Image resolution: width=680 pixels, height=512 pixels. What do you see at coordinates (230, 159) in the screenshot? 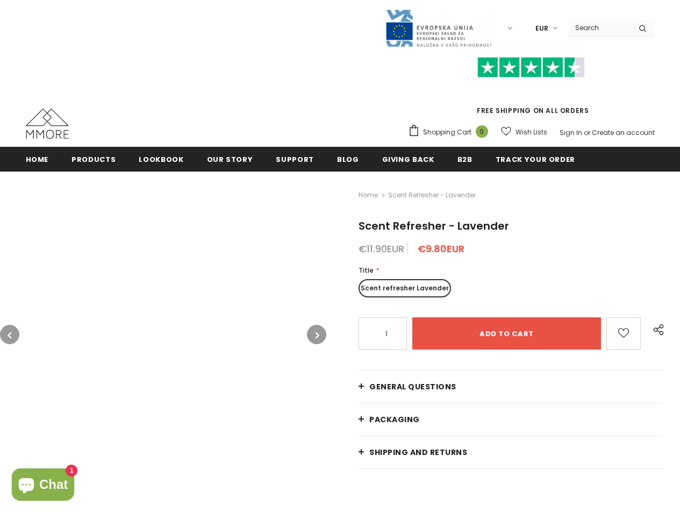
I see `span: Our Story` at bounding box center [230, 159].